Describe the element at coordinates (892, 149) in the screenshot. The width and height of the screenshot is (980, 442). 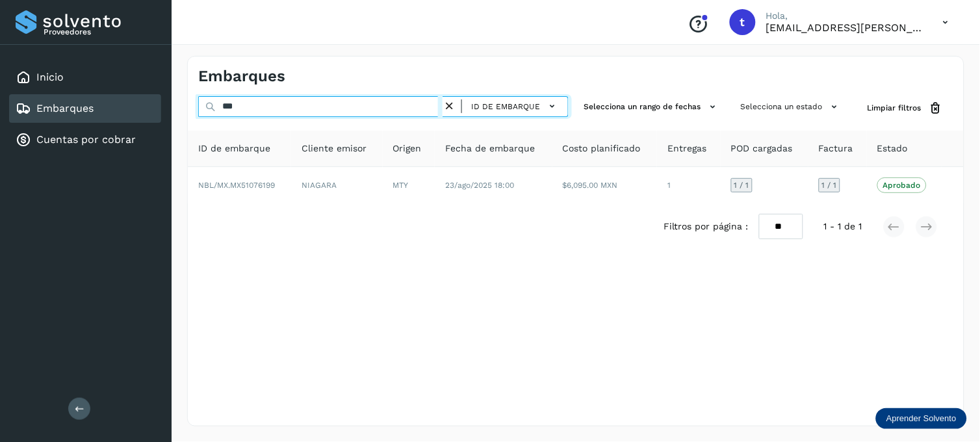
I see `span: Estado` at that location.